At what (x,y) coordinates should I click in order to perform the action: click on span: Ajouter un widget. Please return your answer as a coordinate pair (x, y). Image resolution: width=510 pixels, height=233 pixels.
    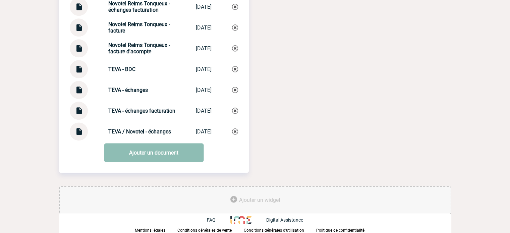
    Looking at the image, I should click on (259, 200).